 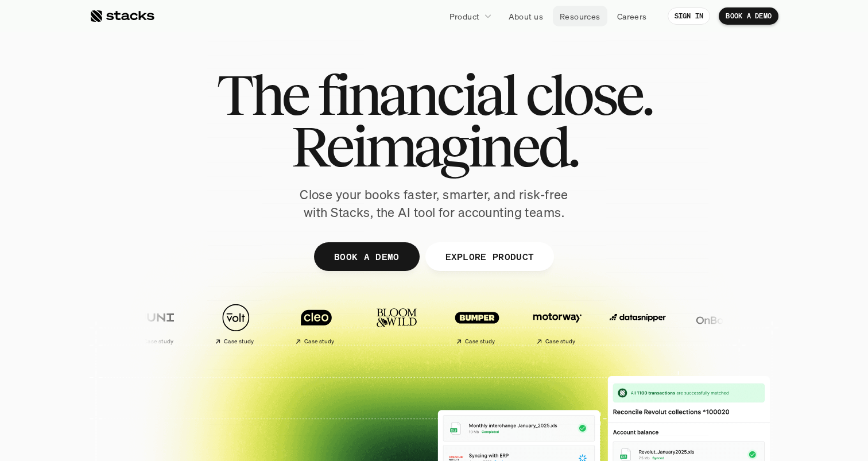 I want to click on a: SIGN IN, so click(x=689, y=16).